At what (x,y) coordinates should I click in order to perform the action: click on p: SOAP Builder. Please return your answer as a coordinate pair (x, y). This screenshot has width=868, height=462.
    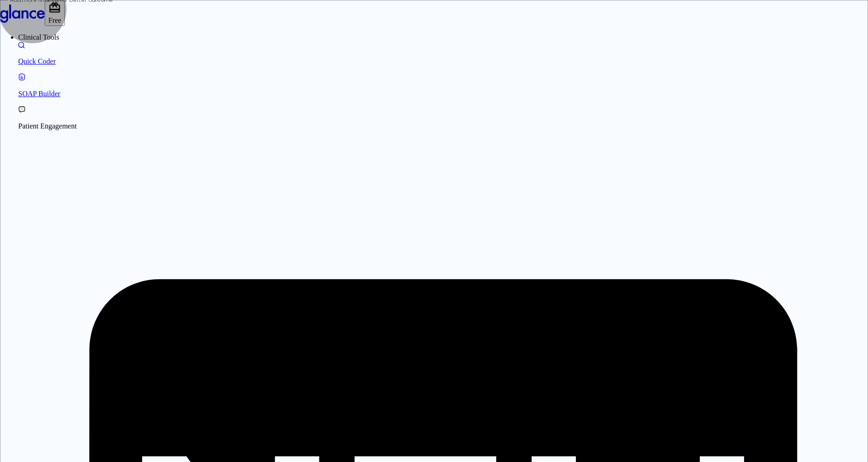
    Looking at the image, I should click on (443, 94).